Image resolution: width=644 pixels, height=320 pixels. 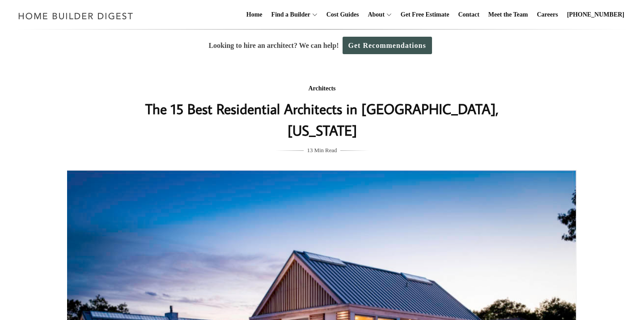 I want to click on a: Cost Guides, so click(x=343, y=15).